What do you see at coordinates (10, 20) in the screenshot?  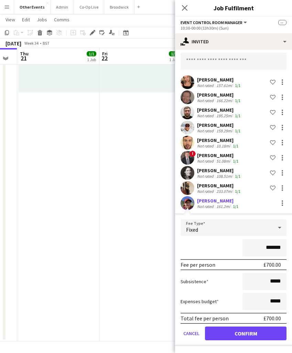 I see `a: View` at bounding box center [10, 20].